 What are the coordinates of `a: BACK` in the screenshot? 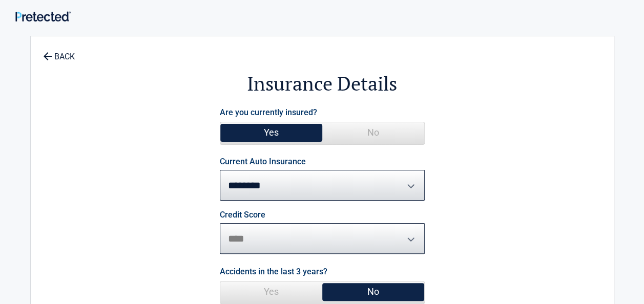 It's located at (59, 51).